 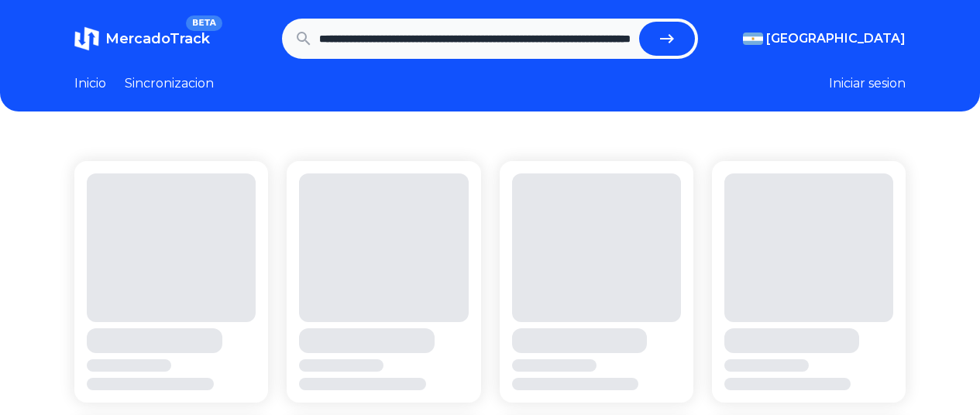 I want to click on a: MercadoTrackBETA, so click(x=142, y=38).